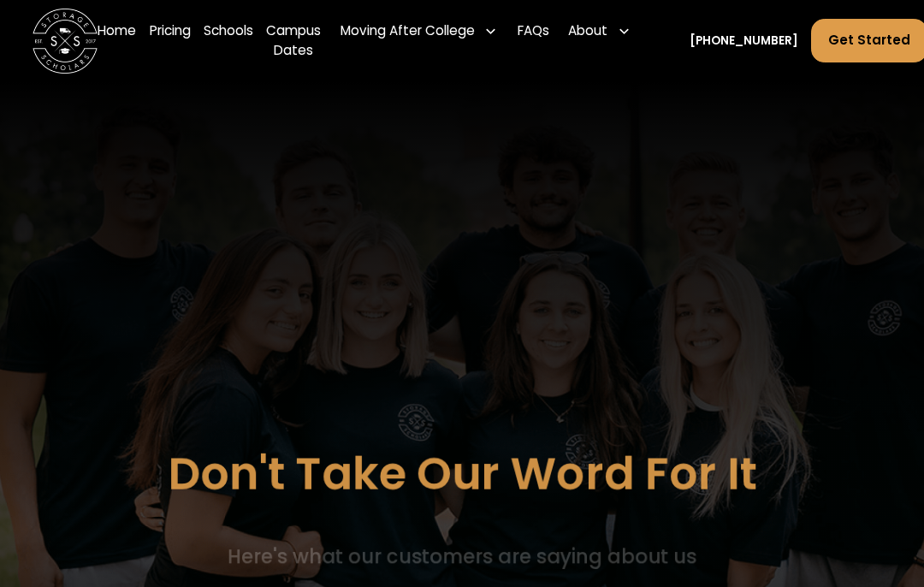 The height and width of the screenshot is (587, 924). What do you see at coordinates (462, 474) in the screenshot?
I see `h1: Don't Take Our Word For It` at bounding box center [462, 474].